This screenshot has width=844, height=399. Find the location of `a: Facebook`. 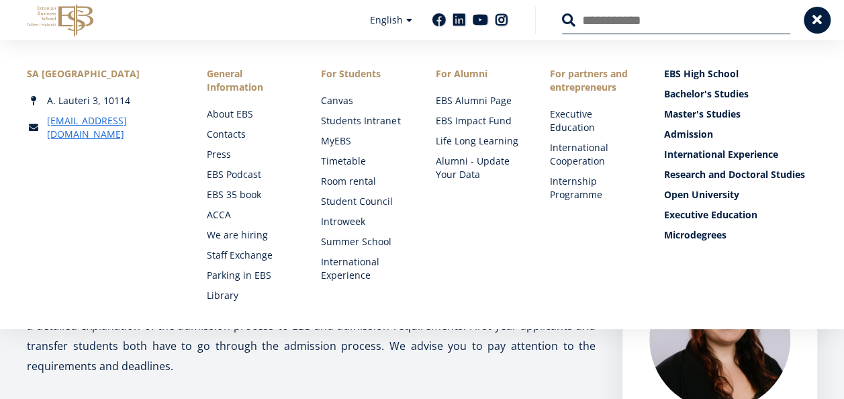

a: Facebook is located at coordinates (439, 20).